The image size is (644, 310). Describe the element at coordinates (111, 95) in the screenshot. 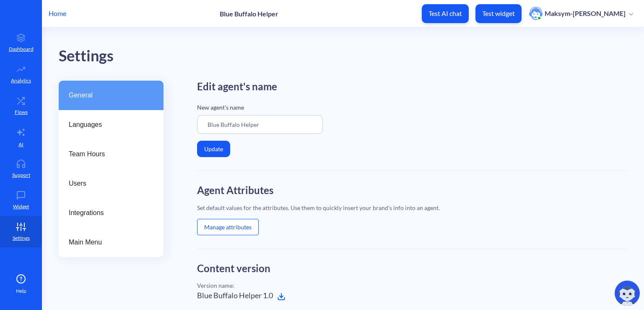

I see `div: General` at that location.